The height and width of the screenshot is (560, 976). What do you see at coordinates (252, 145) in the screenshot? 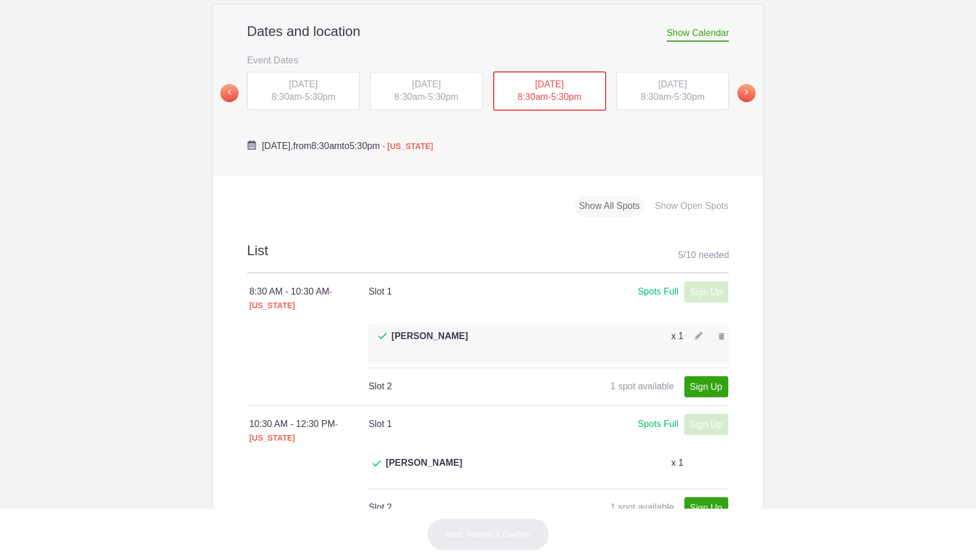
I see `img: Cal purple` at bounding box center [252, 145].